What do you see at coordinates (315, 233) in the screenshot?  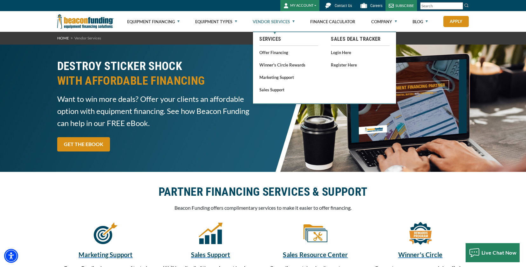 I see `img: Sales Resource Center` at bounding box center [315, 233].